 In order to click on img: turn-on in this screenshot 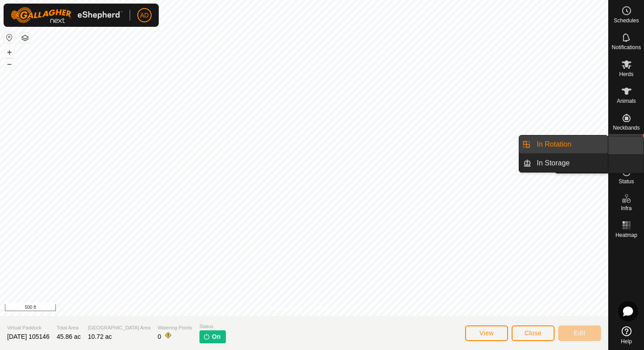, I will do `click(207, 336)`.